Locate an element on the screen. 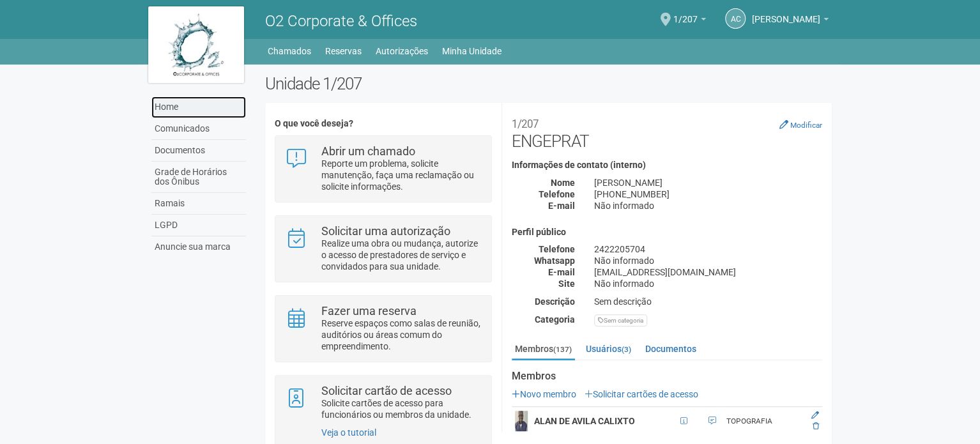 The height and width of the screenshot is (444, 980). p: Reporte um problema, solicite manutenção, faça uma reclamação ou solicite informações. is located at coordinates (401, 175).